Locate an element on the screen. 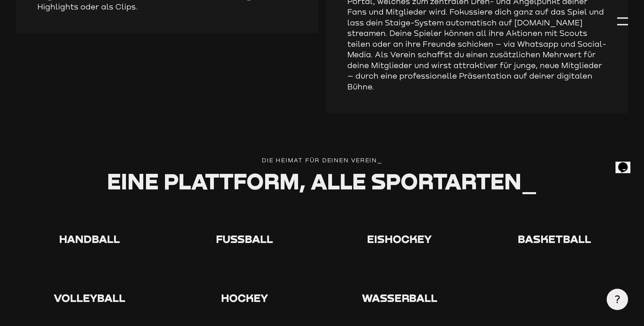 Image resolution: width=644 pixels, height=326 pixels. span: Fußball is located at coordinates (244, 238).